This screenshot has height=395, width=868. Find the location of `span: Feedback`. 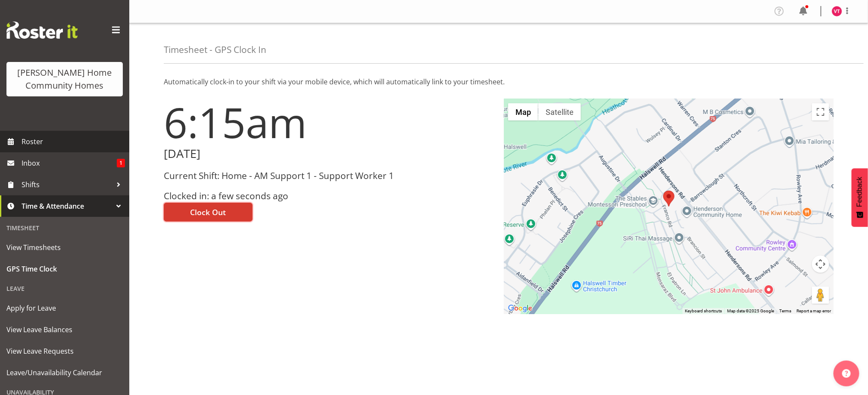

span: Feedback is located at coordinates (860, 192).